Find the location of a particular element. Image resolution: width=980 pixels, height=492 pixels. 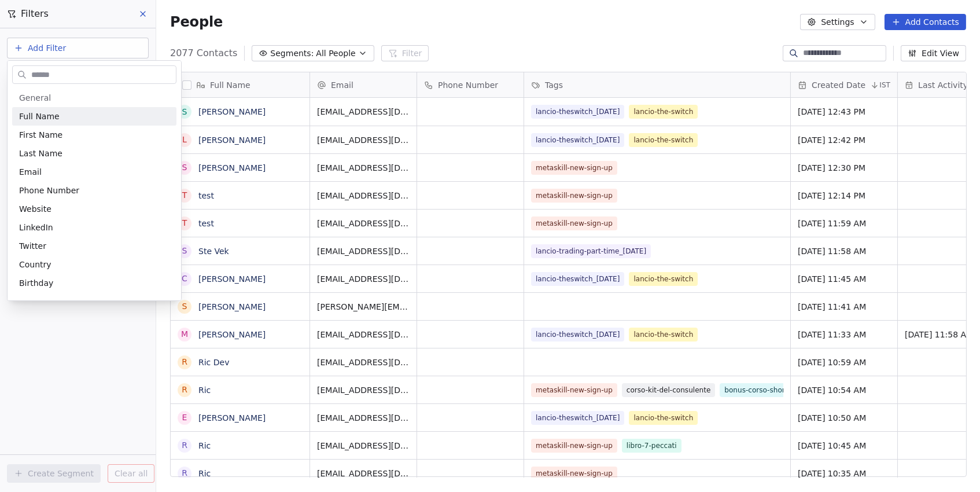

span: Country is located at coordinates (35, 265).